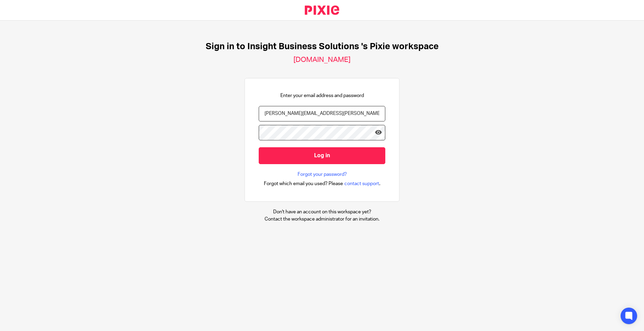 The image size is (644, 331). I want to click on p: Contact the workspace administrator for an invitation., so click(322, 219).